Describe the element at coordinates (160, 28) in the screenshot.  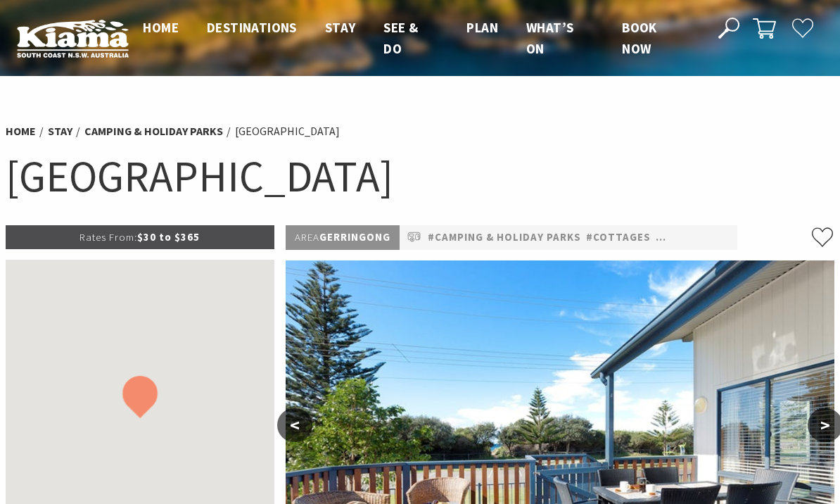
I see `span: Home` at that location.